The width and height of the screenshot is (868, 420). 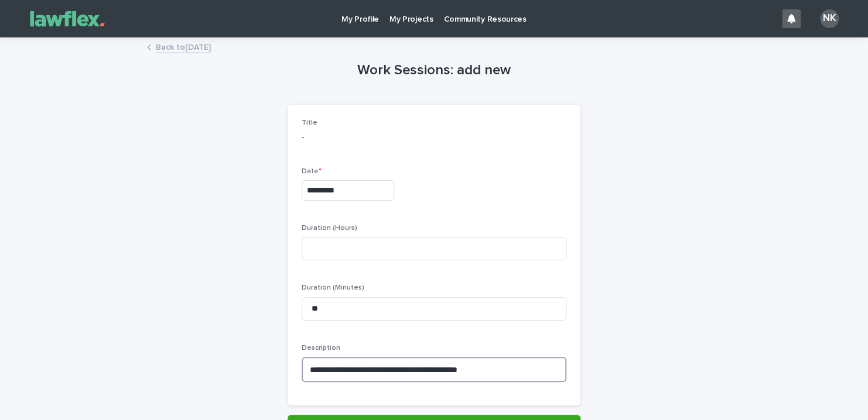 What do you see at coordinates (829, 18) in the screenshot?
I see `div: NK` at bounding box center [829, 18].